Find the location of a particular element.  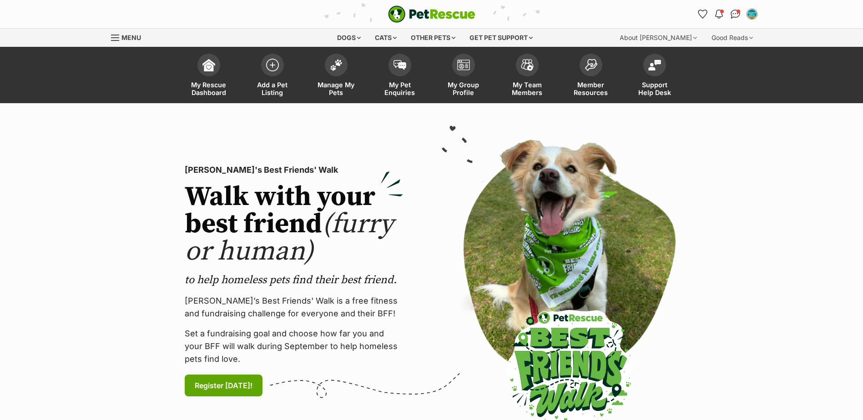

span: Support Help Desk is located at coordinates (655, 89).